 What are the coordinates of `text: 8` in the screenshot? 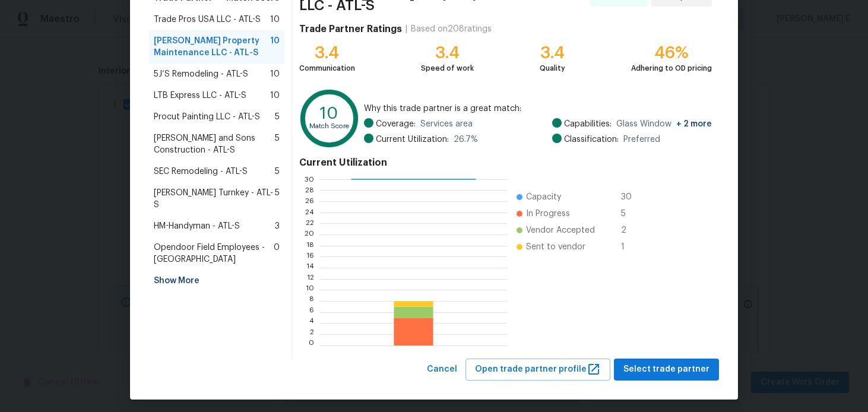 It's located at (312, 301).